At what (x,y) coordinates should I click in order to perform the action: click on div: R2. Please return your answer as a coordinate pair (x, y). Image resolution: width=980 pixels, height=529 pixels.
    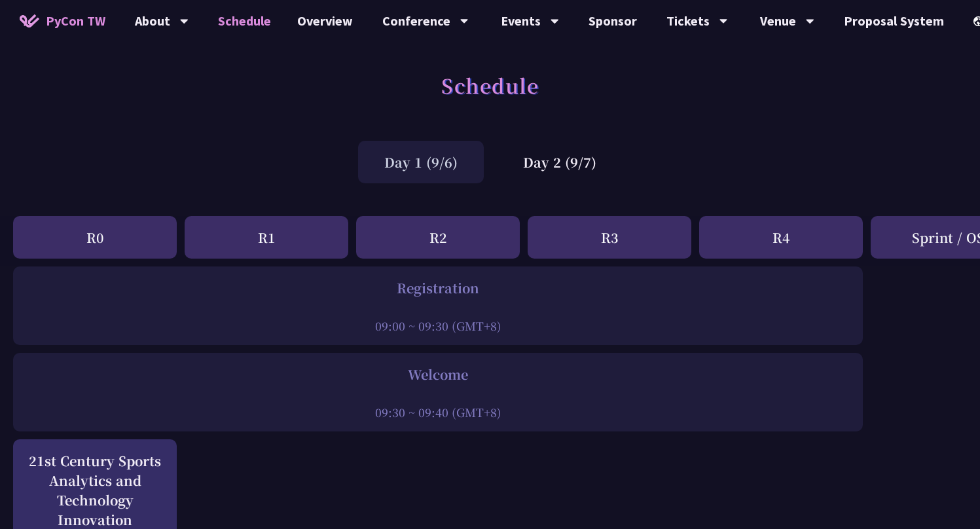
    Looking at the image, I should click on (438, 237).